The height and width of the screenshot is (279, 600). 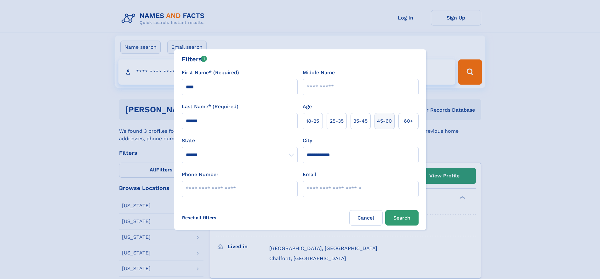 What do you see at coordinates (210, 73) in the screenshot?
I see `label: First Name* (Required)` at bounding box center [210, 73].